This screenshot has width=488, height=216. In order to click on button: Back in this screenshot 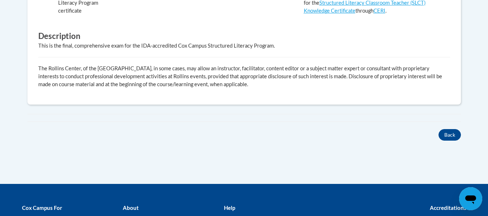, I will do `click(449, 135)`.